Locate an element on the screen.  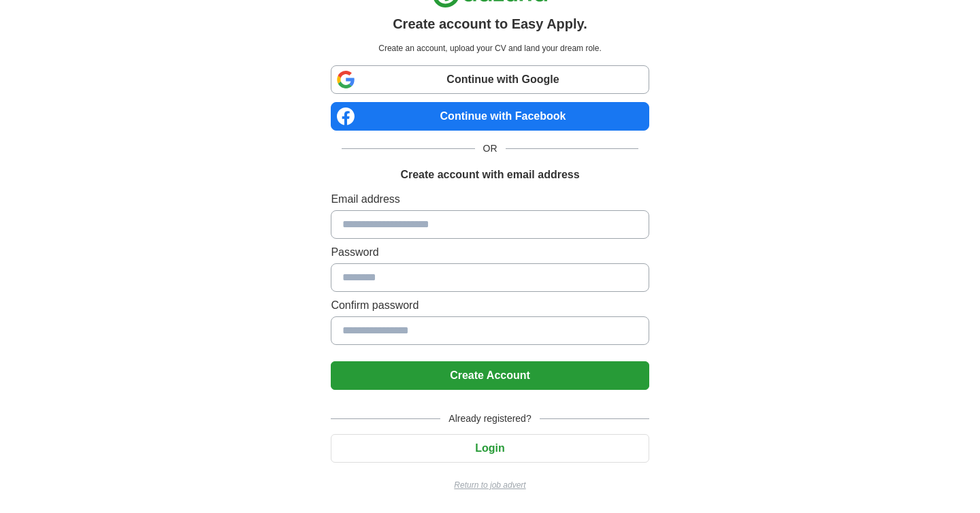
button: Login is located at coordinates (490, 448).